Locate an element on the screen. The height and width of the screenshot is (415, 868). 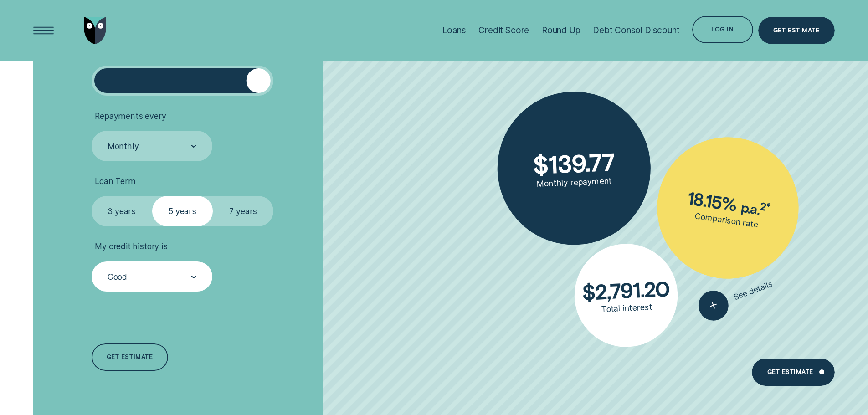
div: Round Up is located at coordinates (561, 30).